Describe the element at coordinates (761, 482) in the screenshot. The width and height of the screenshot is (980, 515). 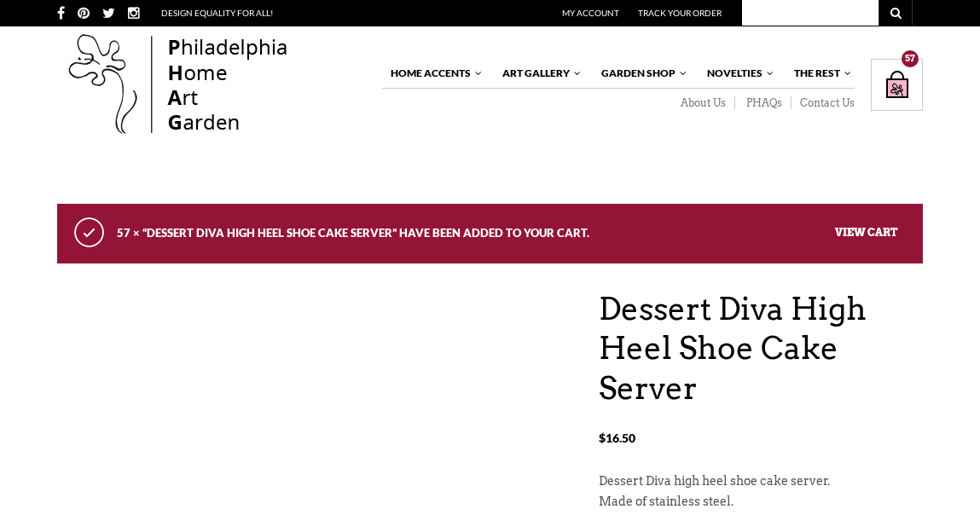
I see `p: Dessert Diva high heel shoe cake server.` at that location.